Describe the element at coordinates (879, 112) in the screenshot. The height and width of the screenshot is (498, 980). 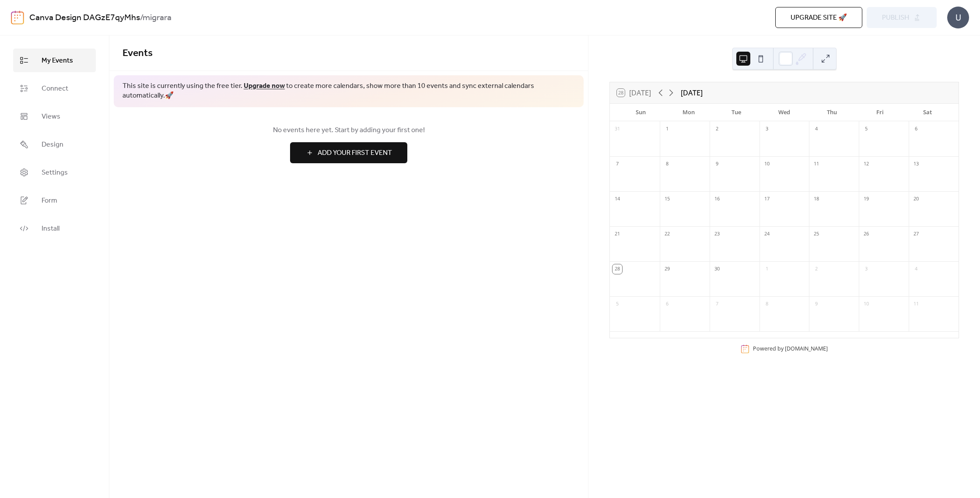
I see `div: Fri` at that location.